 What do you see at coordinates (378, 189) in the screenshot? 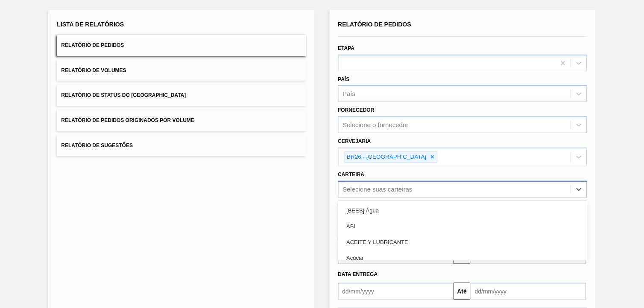
I see `div: Selecione suas carteiras` at bounding box center [378, 189].